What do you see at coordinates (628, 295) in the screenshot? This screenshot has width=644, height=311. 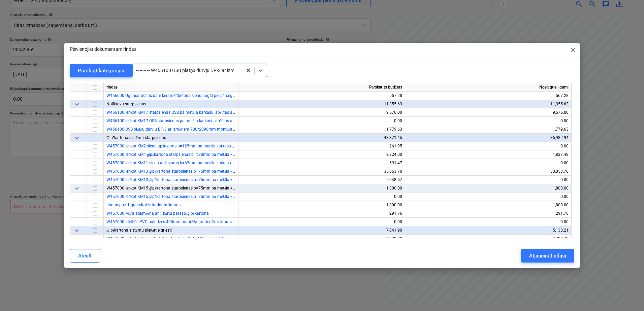 I see `div: Chat Widget` at bounding box center [628, 295].